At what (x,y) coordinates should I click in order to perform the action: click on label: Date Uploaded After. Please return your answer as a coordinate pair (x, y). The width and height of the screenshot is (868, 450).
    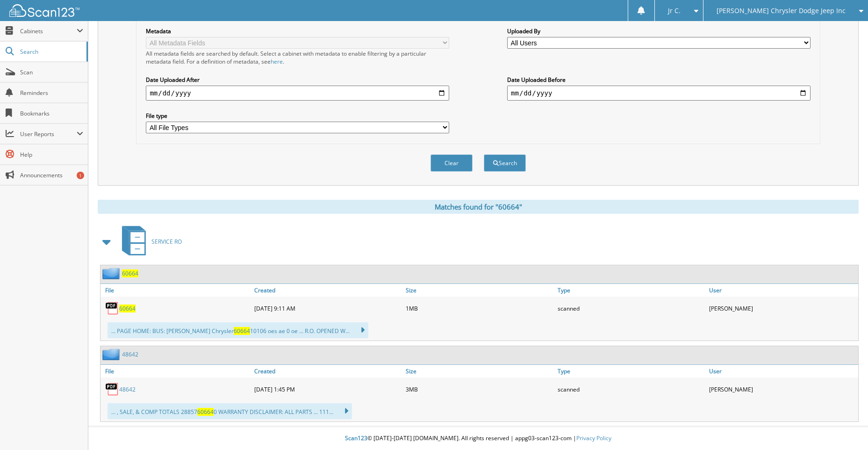
    Looking at the image, I should click on (297, 80).